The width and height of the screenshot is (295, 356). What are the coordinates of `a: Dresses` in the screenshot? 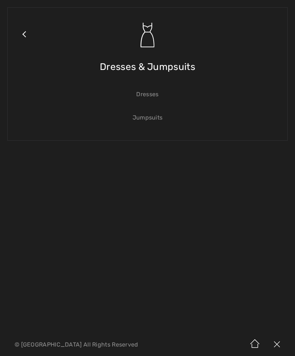 It's located at (148, 94).